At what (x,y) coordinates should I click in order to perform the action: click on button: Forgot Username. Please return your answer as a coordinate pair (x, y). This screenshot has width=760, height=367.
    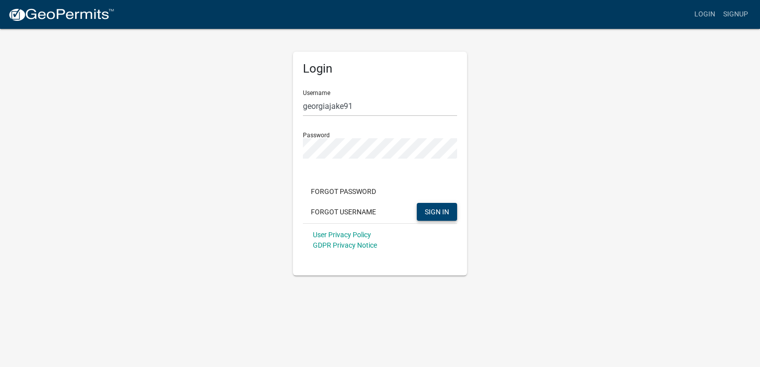
    Looking at the image, I should click on (343, 212).